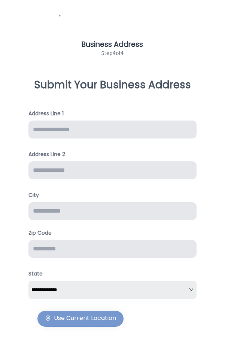 Image resolution: width=225 pixels, height=341 pixels. What do you see at coordinates (112, 113) in the screenshot?
I see `h4: Address Line 1` at bounding box center [112, 113].